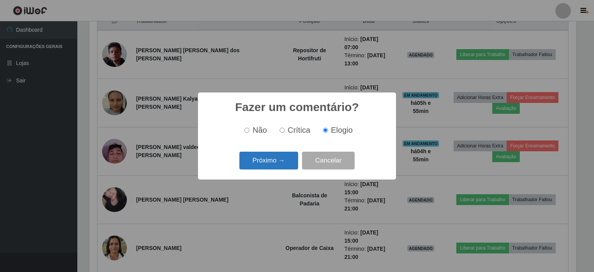 The image size is (594, 272). Describe the element at coordinates (297, 107) in the screenshot. I see `h2: Fazer um comentário?` at that location.